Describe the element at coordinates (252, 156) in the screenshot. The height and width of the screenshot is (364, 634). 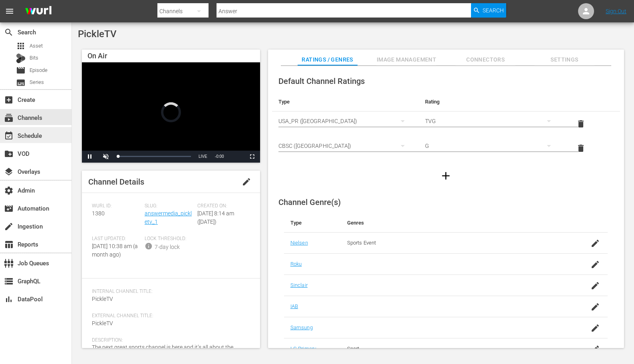
I see `button: Fullscreen` at that location.